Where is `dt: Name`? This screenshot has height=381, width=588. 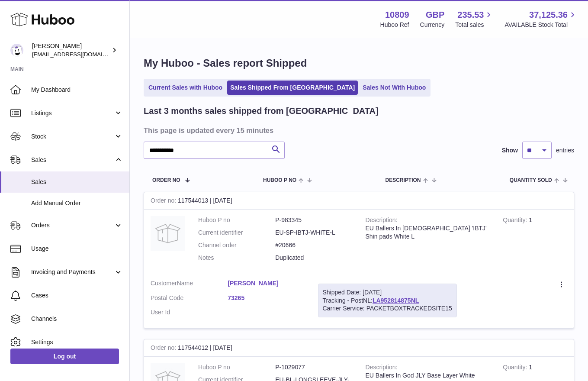
dt: Name is located at coordinates (189, 284).